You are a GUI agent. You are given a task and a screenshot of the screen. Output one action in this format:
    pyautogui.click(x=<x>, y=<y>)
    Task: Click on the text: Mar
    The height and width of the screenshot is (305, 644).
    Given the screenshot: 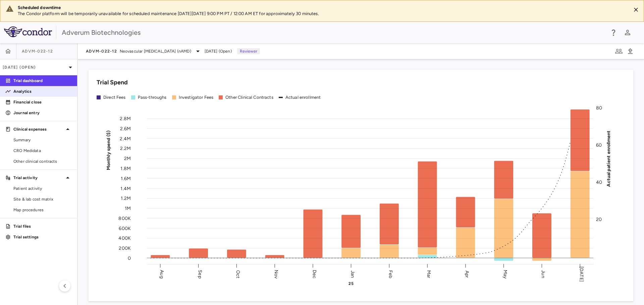 What is the action you would take?
    pyautogui.click(x=429, y=274)
    